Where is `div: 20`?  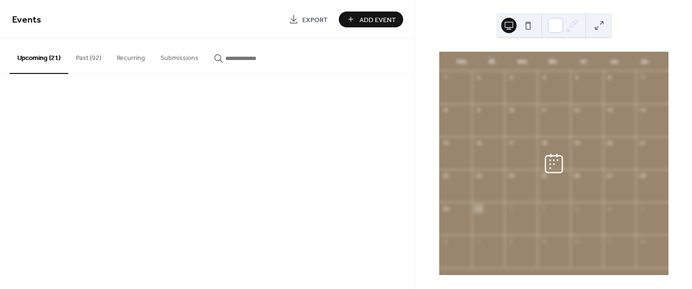 div: 20 is located at coordinates (609, 143).